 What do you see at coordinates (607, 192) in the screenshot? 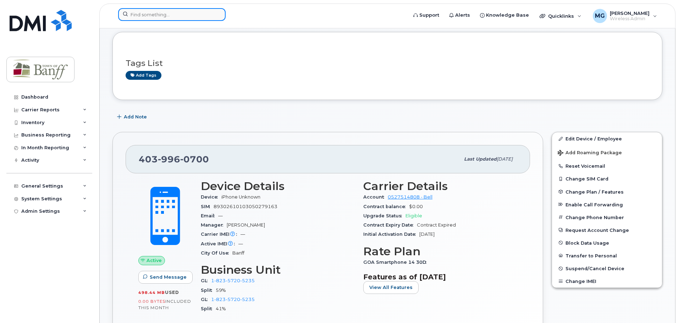
I see `button: Change Plan / Features` at bounding box center [607, 192].